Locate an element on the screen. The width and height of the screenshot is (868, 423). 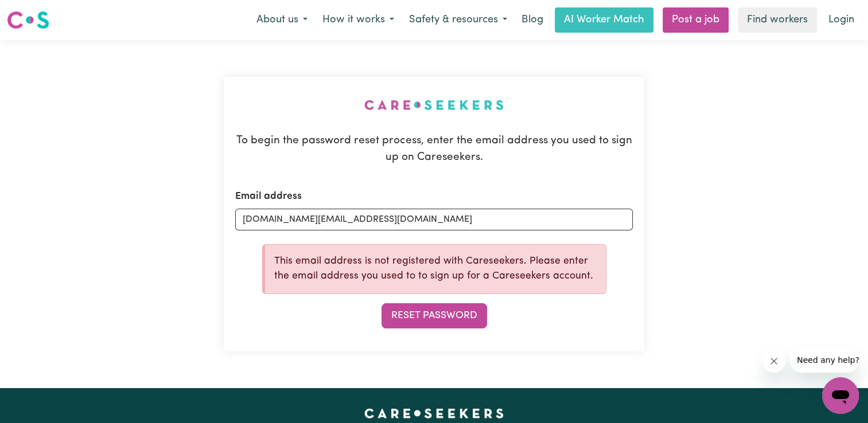
a: AI Worker Match is located at coordinates (604, 20).